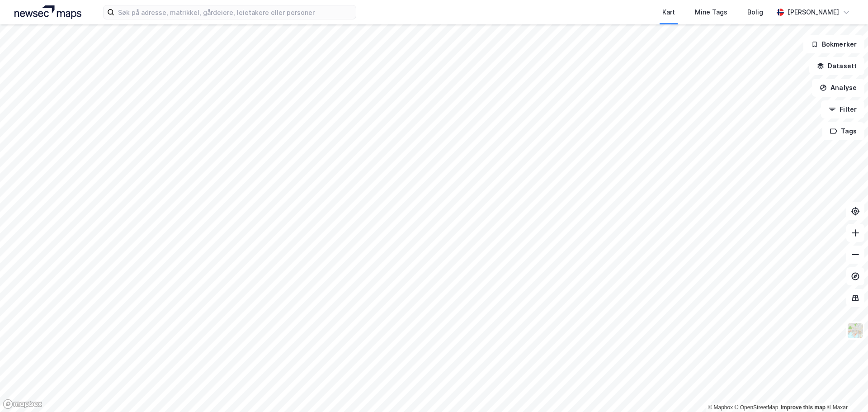  I want to click on div: Kontrollprogram for chat, so click(846, 390).